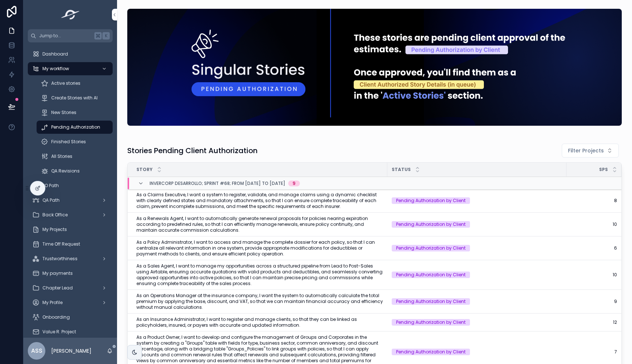 This screenshot has height=364, width=632. I want to click on span: As an Operations Manager at the insurance company, I want the system to automatically calculate t..., so click(259, 301).